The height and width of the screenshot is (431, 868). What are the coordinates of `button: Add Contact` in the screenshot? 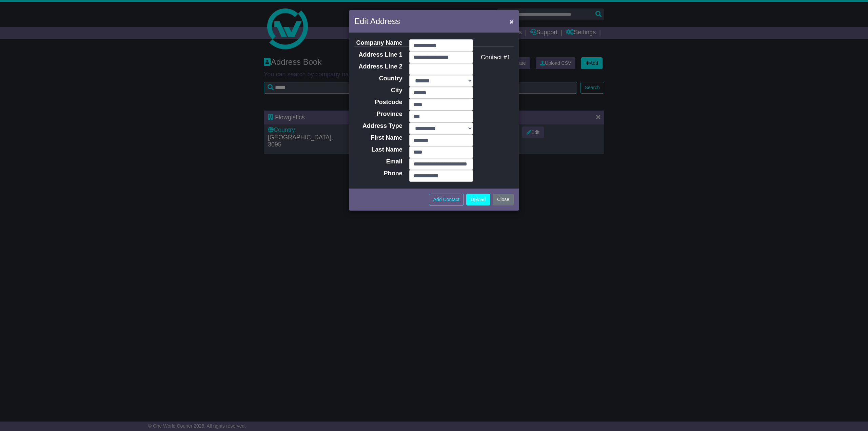 It's located at (446, 199).